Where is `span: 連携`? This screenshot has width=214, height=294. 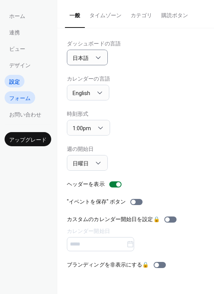 span: 連携 is located at coordinates (15, 33).